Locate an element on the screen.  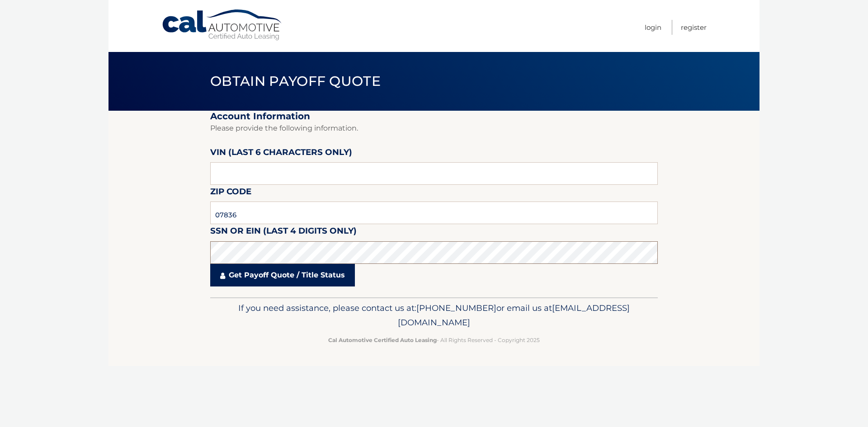
label: SSN or EIN (last 4 digits only) is located at coordinates (283, 233).